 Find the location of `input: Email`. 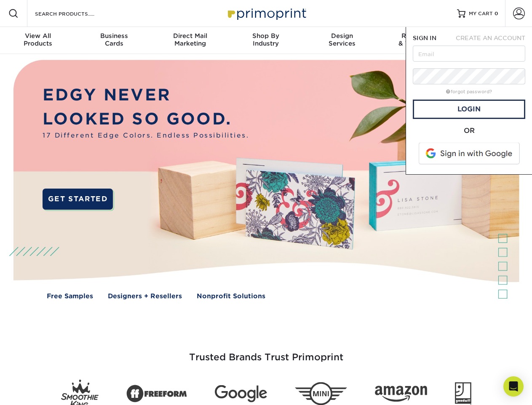

input: Email is located at coordinates (469, 54).